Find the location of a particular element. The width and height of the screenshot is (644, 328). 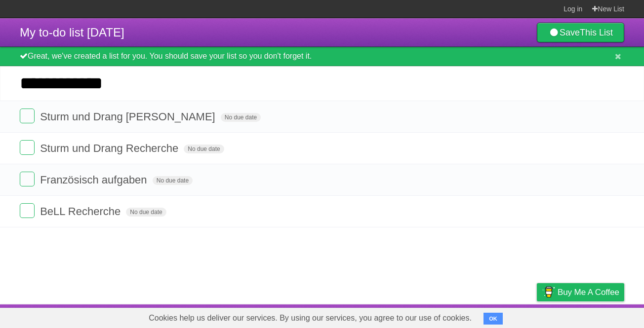

b: This List is located at coordinates (596, 33).